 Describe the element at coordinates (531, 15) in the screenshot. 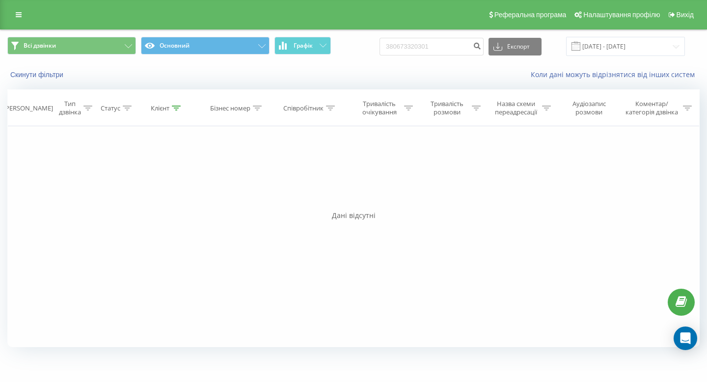

I see `span: Реферальна програма` at that location.